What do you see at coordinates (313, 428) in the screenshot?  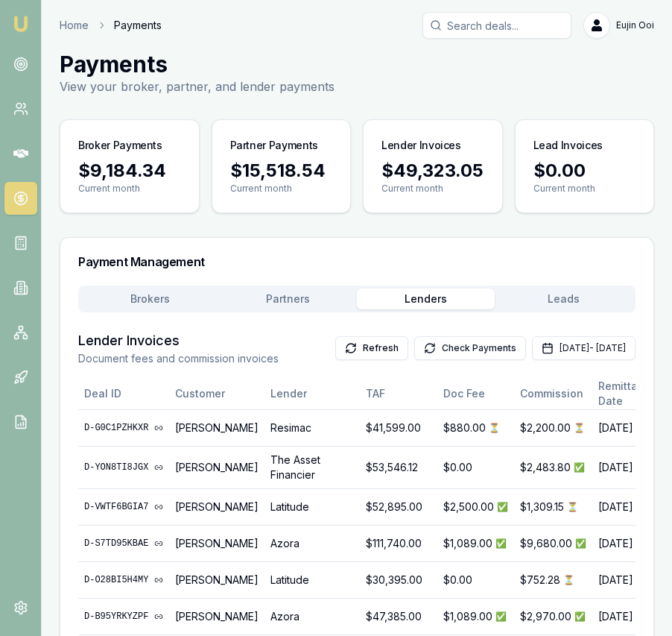 I see `td: Resimac` at bounding box center [313, 428].